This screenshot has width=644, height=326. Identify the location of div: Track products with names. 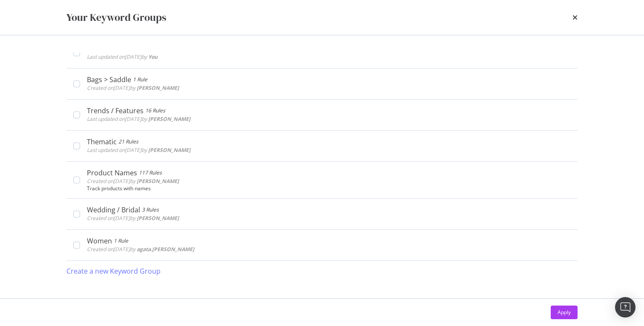
(329, 189).